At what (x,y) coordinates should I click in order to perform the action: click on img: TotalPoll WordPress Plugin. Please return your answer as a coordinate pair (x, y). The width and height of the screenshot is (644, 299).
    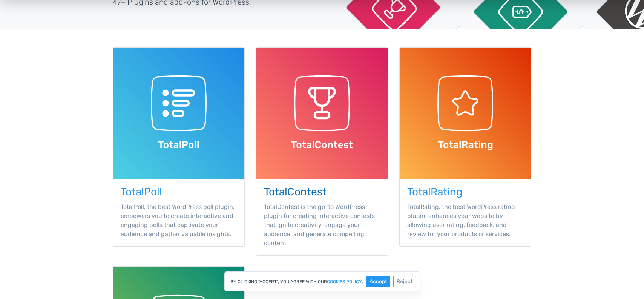
    Looking at the image, I should click on (179, 113).